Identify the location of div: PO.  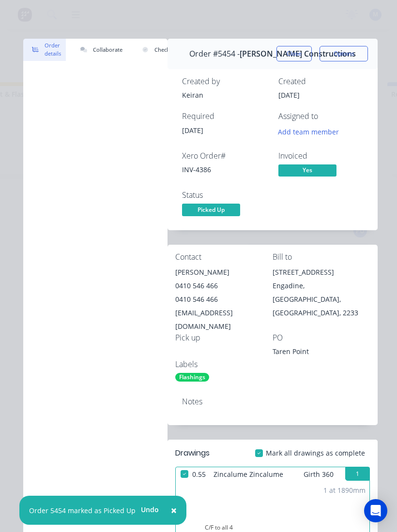
(321, 337).